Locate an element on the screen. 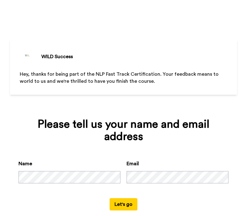 The width and height of the screenshot is (247, 216). div: Please tell us your name and email address is located at coordinates (123, 131).